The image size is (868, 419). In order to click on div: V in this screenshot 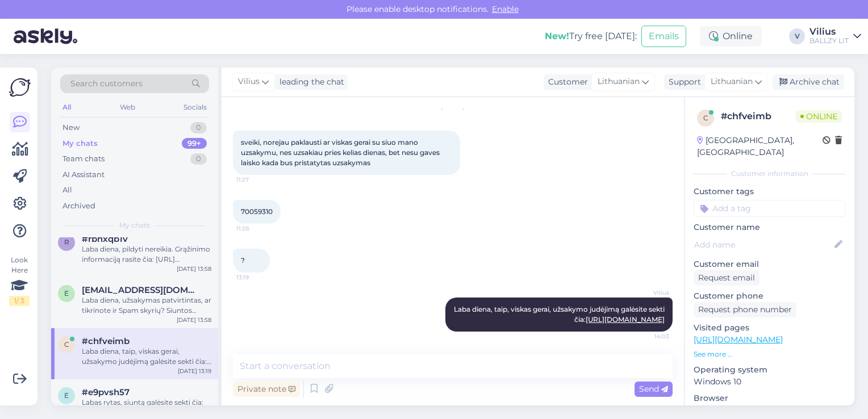, I will do `click(797, 36)`.